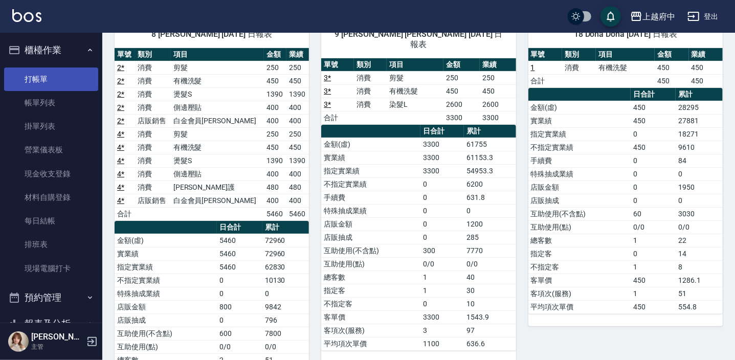  Describe the element at coordinates (706, 55) in the screenshot. I see `th: 業績` at that location.